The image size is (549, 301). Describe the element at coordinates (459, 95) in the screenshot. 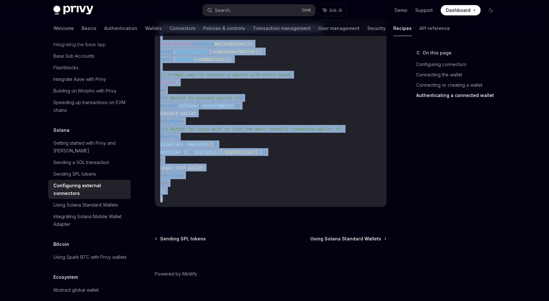

I see `a: Authenticating a connected wallet` at that location.